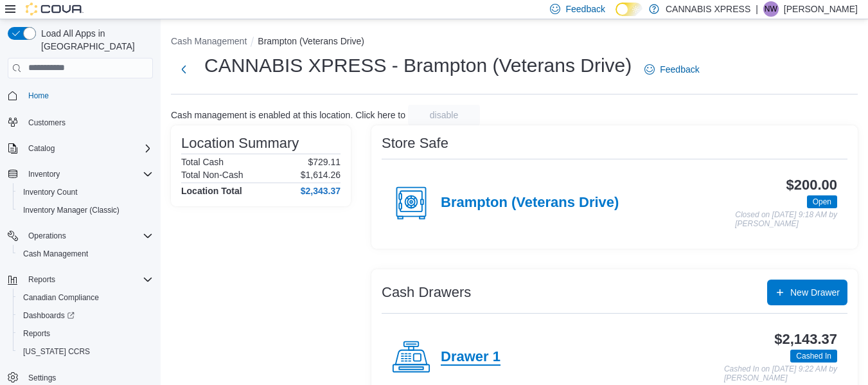  Describe the element at coordinates (239, 143) in the screenshot. I see `h3: Location Summary` at that location.